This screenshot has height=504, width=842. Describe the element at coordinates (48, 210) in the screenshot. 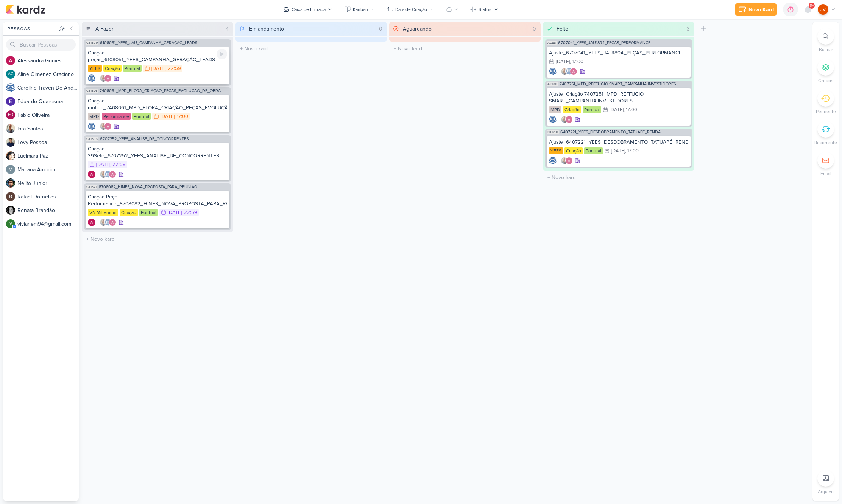

I see `div: R e n a t a B r a n d ã o` at that location.